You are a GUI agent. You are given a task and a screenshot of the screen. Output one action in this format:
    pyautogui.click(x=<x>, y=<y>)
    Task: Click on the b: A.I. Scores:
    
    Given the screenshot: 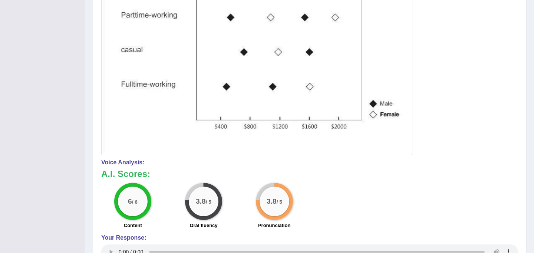 What is the action you would take?
    pyautogui.click(x=126, y=174)
    